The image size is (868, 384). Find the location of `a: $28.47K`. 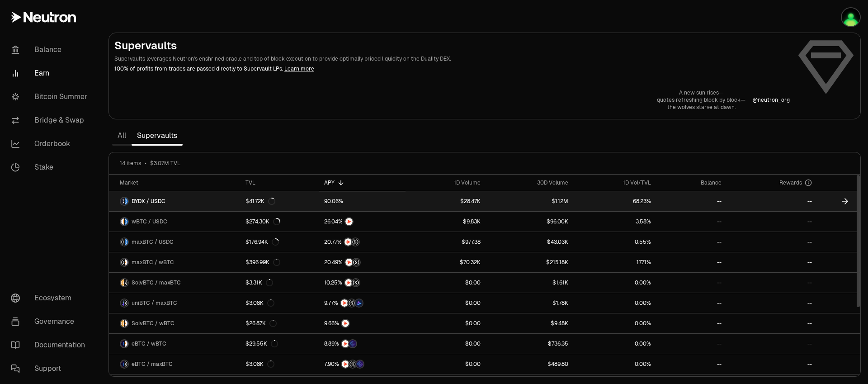

a: $28.47K is located at coordinates (446, 201).